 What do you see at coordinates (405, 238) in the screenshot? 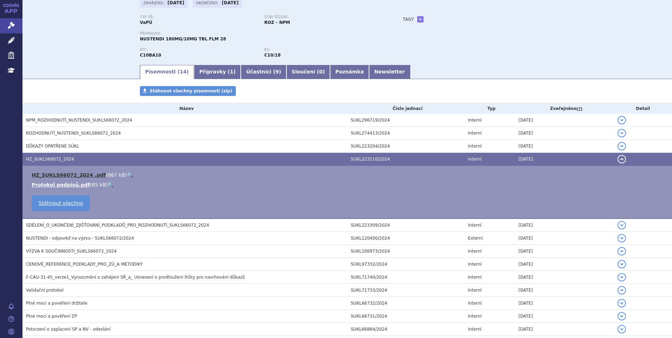
I see `td: SUKL120400/2024` at bounding box center [405, 238].